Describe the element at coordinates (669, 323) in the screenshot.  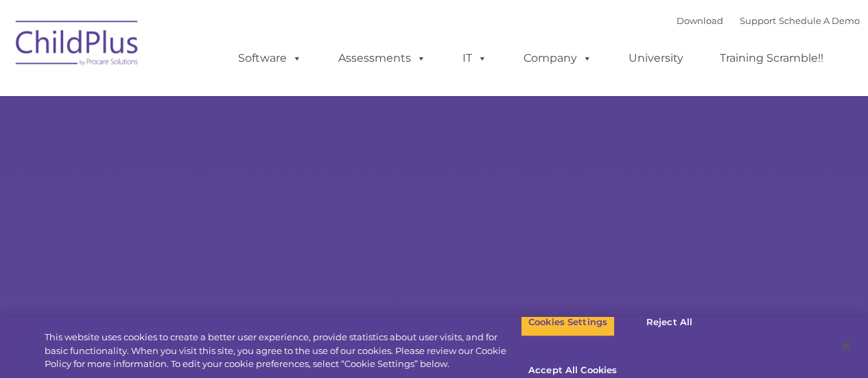
I see `button: Reject All` at that location.